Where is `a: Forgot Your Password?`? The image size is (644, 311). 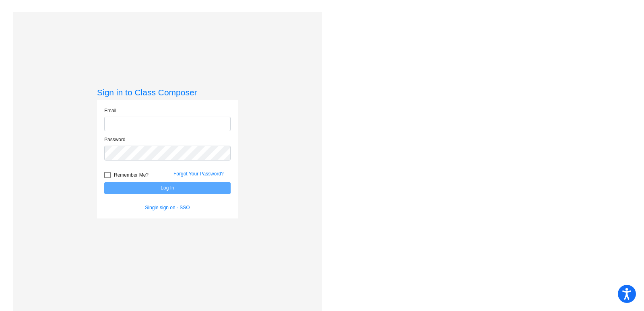
a: Forgot Your Password? is located at coordinates (198, 174).